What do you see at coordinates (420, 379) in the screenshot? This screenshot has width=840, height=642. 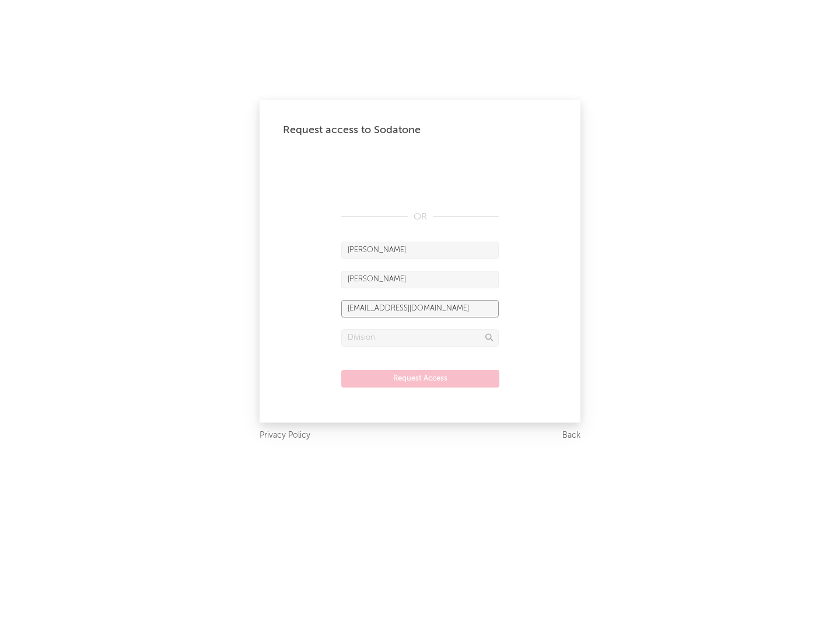 I see `button: Request Access` at bounding box center [420, 379].